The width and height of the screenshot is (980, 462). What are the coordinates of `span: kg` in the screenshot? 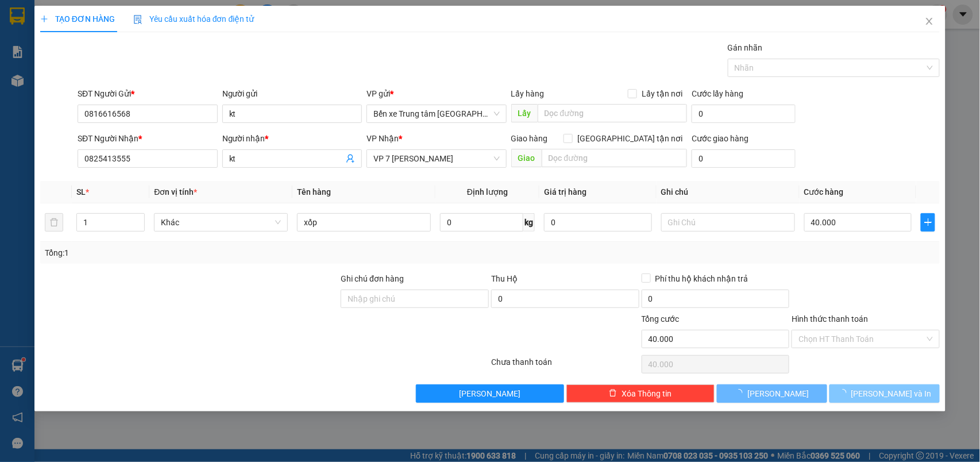 It's located at (529, 222).